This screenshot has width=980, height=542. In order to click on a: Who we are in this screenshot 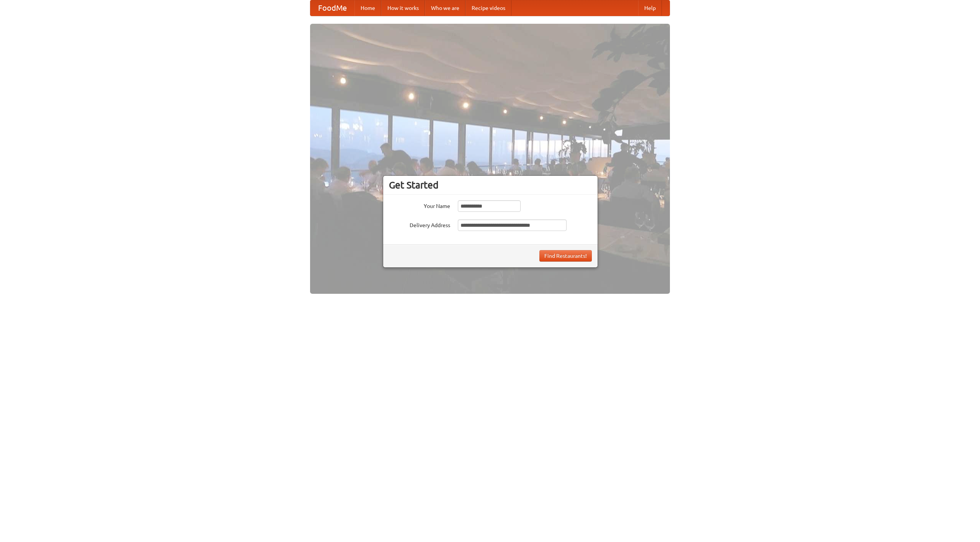, I will do `click(445, 8)`.